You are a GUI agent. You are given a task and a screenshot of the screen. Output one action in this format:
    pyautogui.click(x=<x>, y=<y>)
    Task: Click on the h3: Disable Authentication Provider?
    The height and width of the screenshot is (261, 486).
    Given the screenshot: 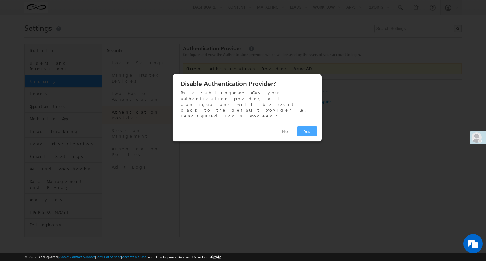 What is the action you would take?
    pyautogui.click(x=247, y=83)
    